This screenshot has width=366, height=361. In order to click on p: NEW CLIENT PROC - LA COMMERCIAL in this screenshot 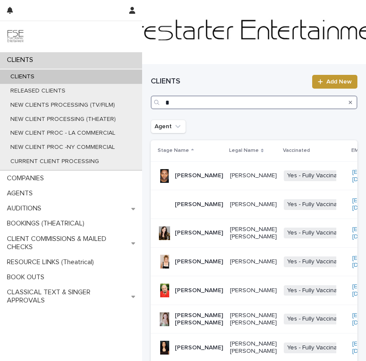, I will do `click(63, 133)`.